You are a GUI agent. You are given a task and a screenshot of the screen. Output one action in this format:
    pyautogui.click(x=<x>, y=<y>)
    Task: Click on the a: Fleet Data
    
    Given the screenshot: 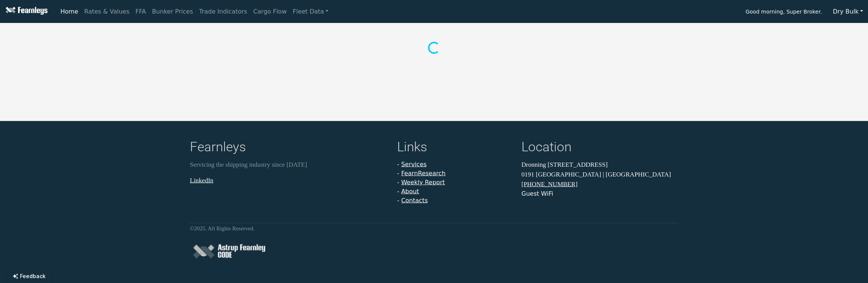 What is the action you would take?
    pyautogui.click(x=310, y=12)
    